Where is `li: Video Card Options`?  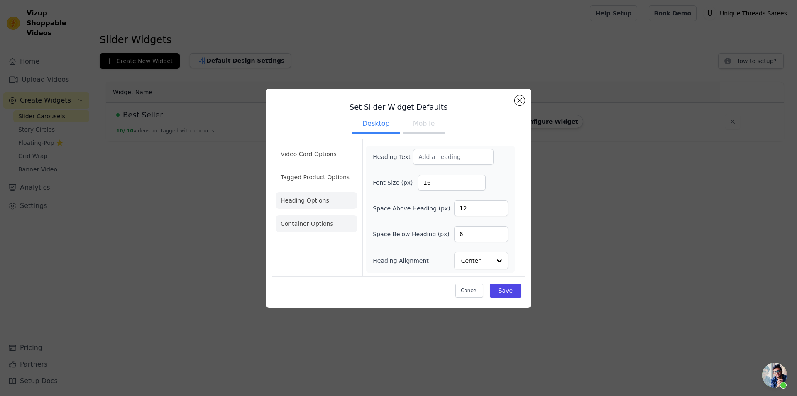
li: Video Card Options is located at coordinates (316, 154).